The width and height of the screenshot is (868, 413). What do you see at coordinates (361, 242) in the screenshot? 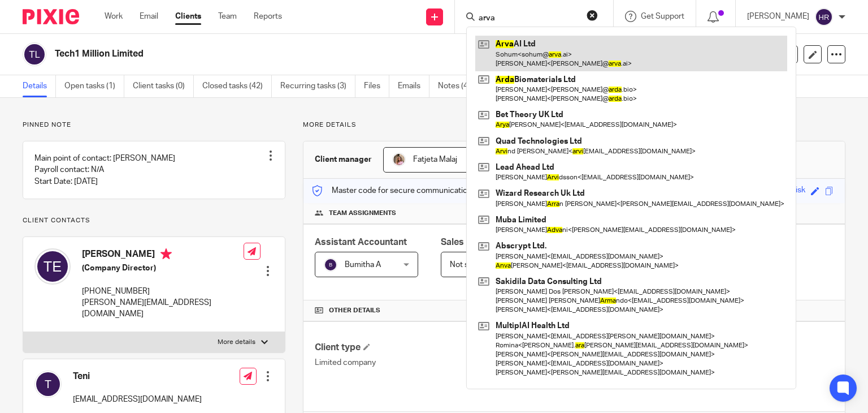
I see `span: Assistant Accountant` at bounding box center [361, 242].